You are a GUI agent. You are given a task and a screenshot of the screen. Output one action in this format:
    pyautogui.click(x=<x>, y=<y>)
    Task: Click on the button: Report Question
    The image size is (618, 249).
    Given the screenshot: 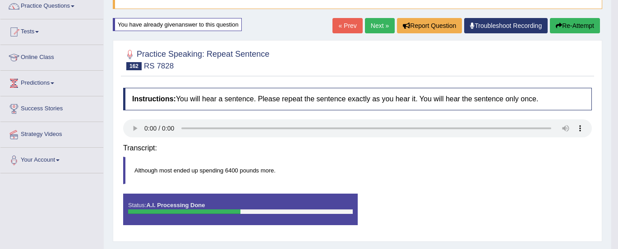 What is the action you would take?
    pyautogui.click(x=429, y=26)
    